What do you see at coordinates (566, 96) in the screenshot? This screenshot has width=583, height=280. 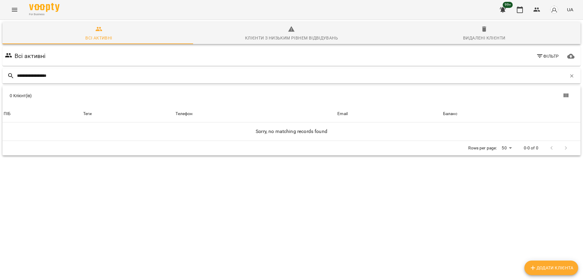 I see `button: Показати колонки` at bounding box center [566, 96].